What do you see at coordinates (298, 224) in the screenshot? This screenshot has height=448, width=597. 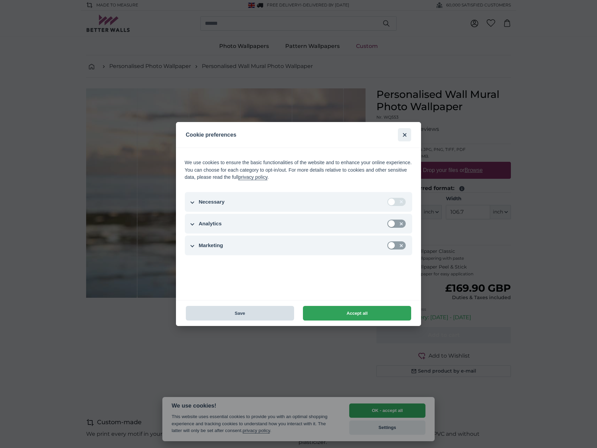 I see `button: Analytics` at bounding box center [298, 224].